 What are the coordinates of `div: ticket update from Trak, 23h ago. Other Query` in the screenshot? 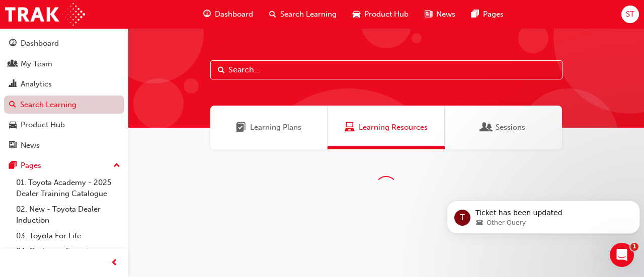 It's located at (101, 37).